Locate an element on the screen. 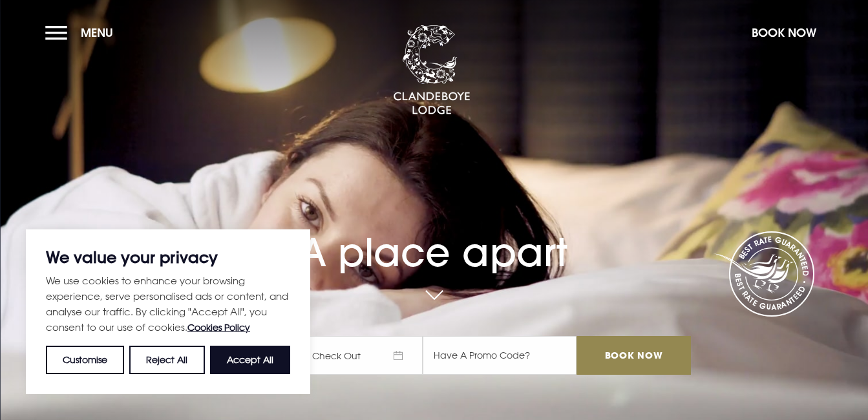 The width and height of the screenshot is (868, 420). button: Reject All is located at coordinates (167, 359).